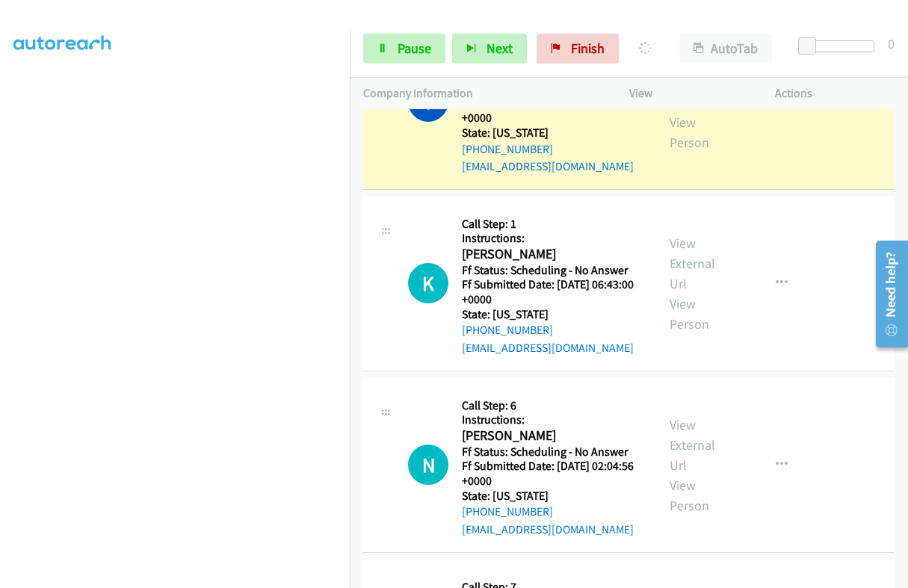 The width and height of the screenshot is (908, 588). What do you see at coordinates (26, 50) in the screenshot?
I see `div: Need help?` at bounding box center [26, 50].